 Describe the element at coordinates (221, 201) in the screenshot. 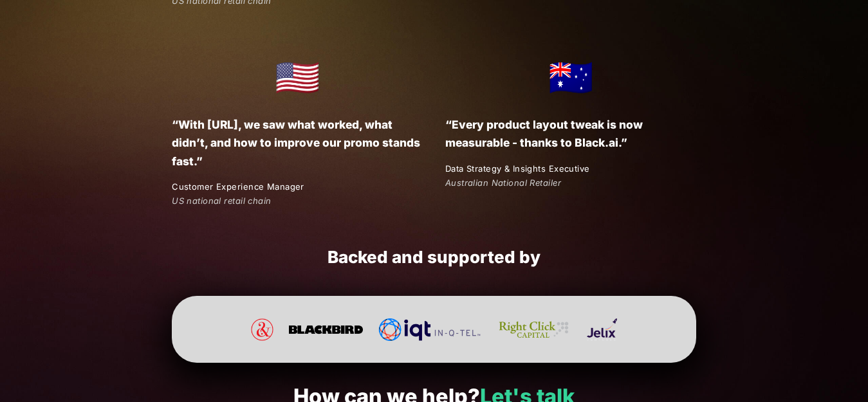

I see `em: US national retail chain` at that location.